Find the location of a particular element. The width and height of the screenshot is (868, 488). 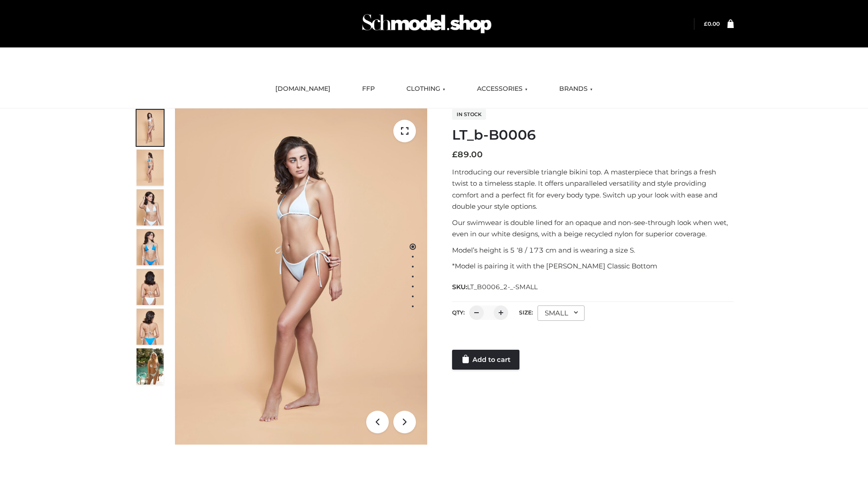

p: Model’s height is 5 ‘8 / 173 cm and is wearing a size S. is located at coordinates (593, 250).